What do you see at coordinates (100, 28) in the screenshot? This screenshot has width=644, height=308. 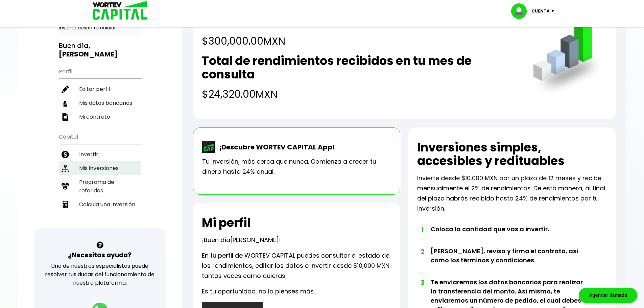 I see `p: Invierte desde tu celular` at bounding box center [100, 28].